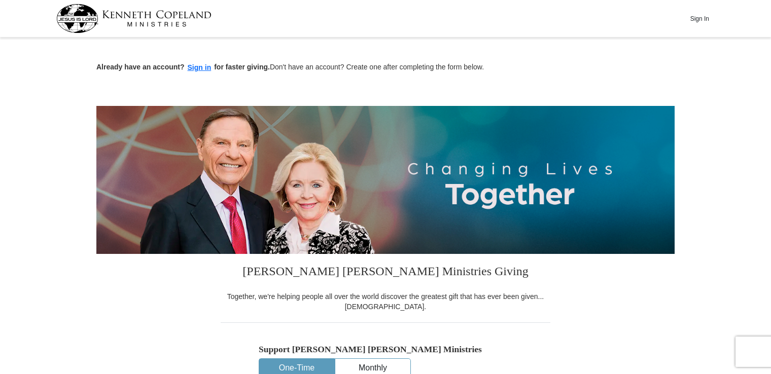  Describe the element at coordinates (199, 67) in the screenshot. I see `button: Sign in` at that location.